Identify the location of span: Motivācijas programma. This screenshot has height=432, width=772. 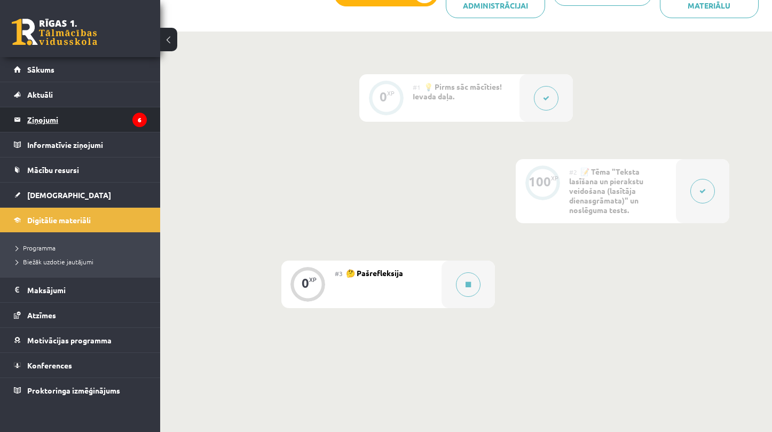
(69, 340).